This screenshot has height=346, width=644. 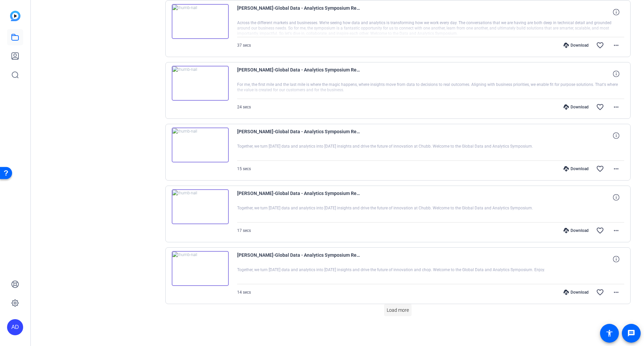 What do you see at coordinates (243, 107) in the screenshot?
I see `span: 24 secs` at bounding box center [243, 107].